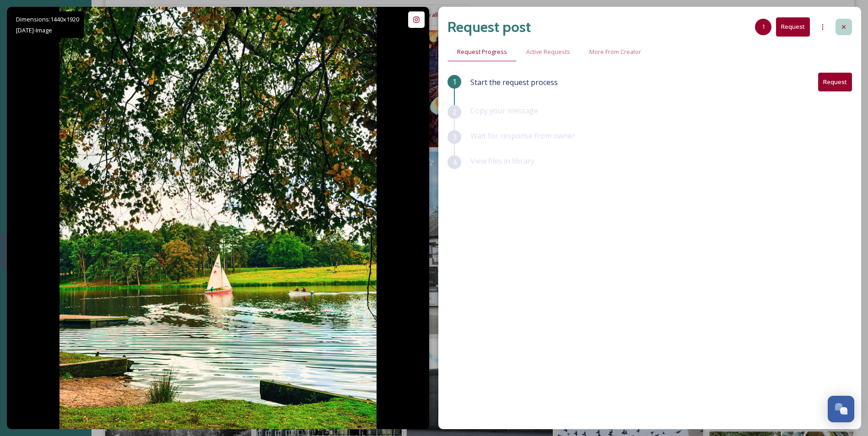 The width and height of the screenshot is (868, 436). I want to click on span: Active Requests, so click(548, 51).